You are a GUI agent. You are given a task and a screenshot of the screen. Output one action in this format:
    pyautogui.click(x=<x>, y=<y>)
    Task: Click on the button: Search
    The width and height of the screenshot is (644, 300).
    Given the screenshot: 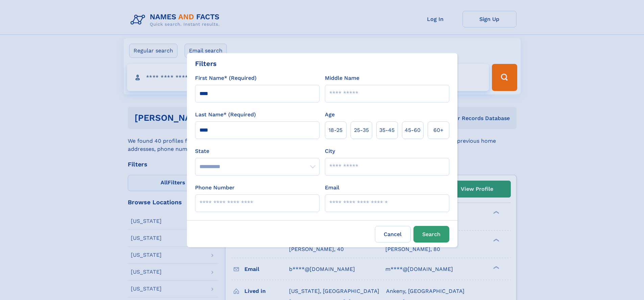 What is the action you would take?
    pyautogui.click(x=431, y=234)
    